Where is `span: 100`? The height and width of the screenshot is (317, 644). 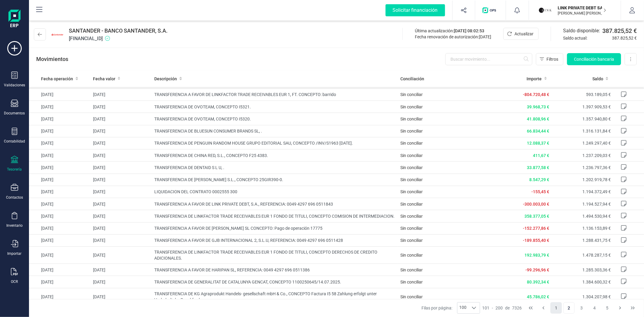 span: 100 is located at coordinates (463, 308).